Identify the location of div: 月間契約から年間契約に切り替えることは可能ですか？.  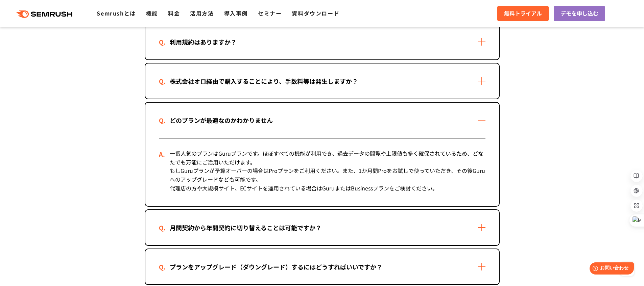
(245, 227).